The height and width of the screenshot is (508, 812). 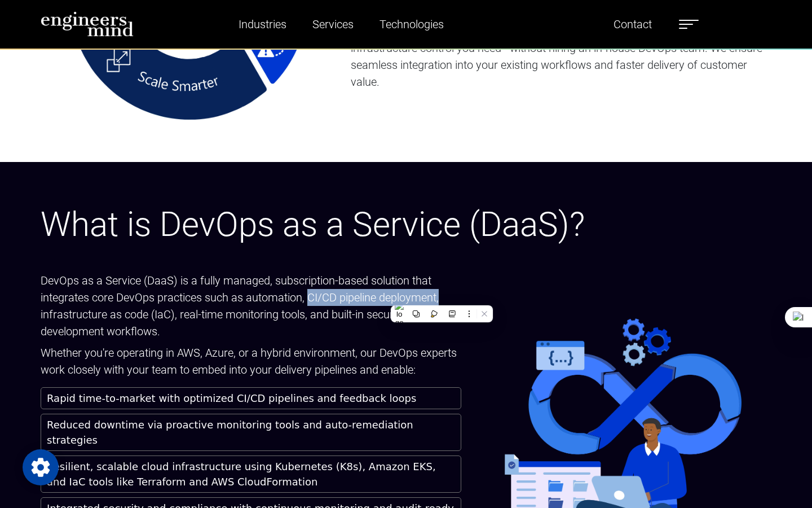 I want to click on p: DevOps as a Service (DaaS) is a fully managed, subscription-based solution that integrates core D..., so click(x=251, y=306).